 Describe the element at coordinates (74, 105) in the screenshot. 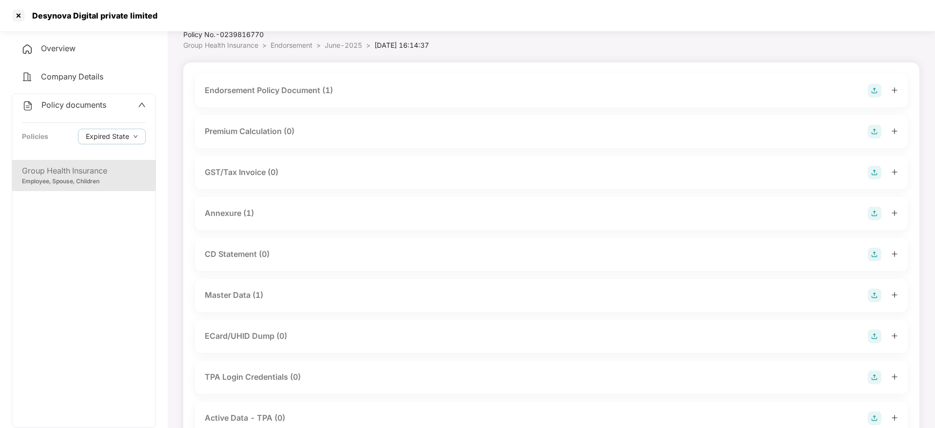

I see `span: Policy documents` at that location.